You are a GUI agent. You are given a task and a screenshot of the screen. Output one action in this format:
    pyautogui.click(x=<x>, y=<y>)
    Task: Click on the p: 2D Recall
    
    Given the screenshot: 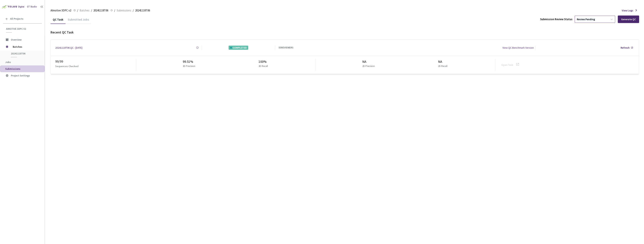 What is the action you would take?
    pyautogui.click(x=443, y=66)
    